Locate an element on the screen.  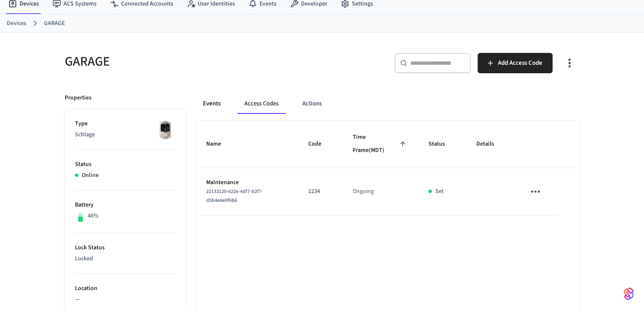
span: Add Access Code is located at coordinates (520, 63).